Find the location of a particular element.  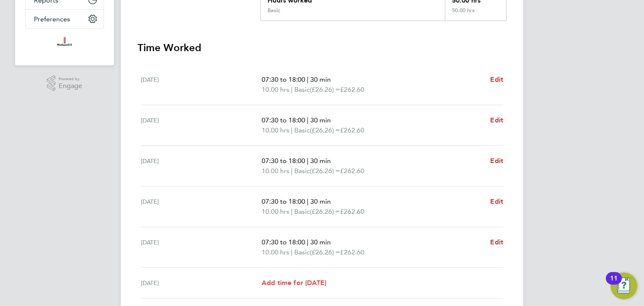

span: Preferences is located at coordinates (52, 19).